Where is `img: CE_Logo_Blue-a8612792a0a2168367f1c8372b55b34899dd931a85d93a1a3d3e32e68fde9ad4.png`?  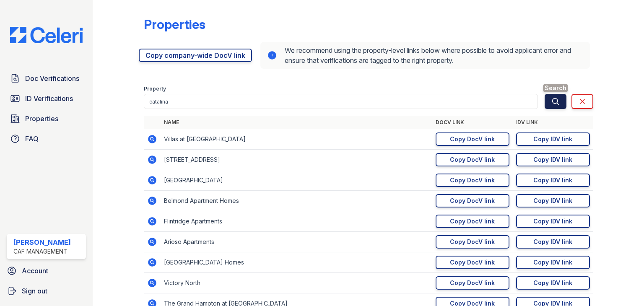
img: CE_Logo_Blue-a8612792a0a2168367f1c8372b55b34899dd931a85d93a1a3d3e32e68fde9ad4.png is located at coordinates (46, 35).